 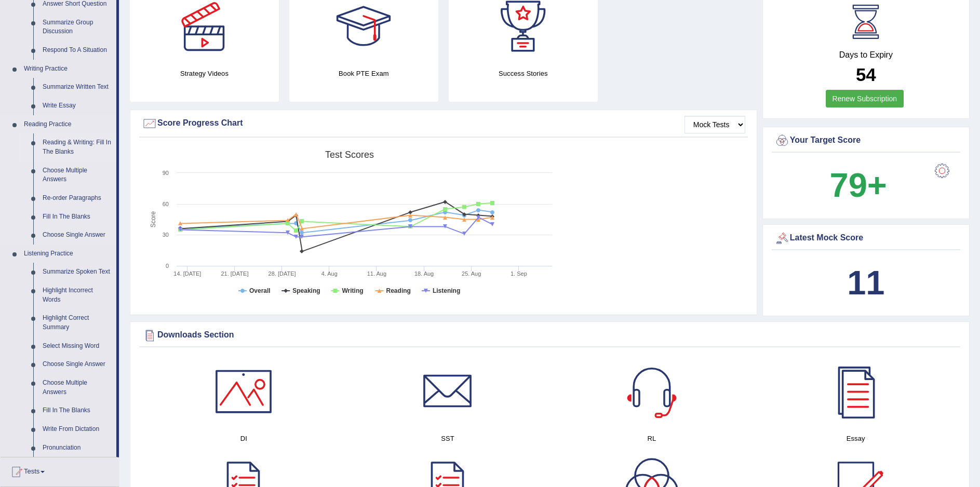 What do you see at coordinates (652, 438) in the screenshot?
I see `h4: RL` at bounding box center [652, 438].